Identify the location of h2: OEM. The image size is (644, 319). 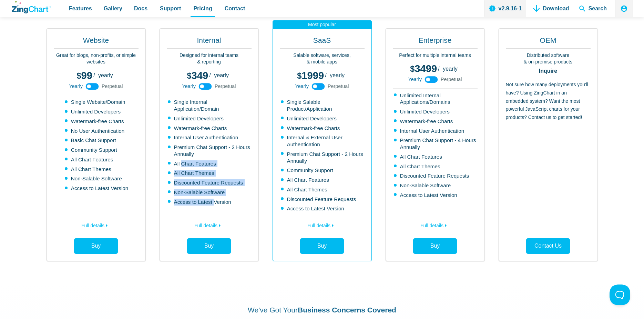
(549, 42).